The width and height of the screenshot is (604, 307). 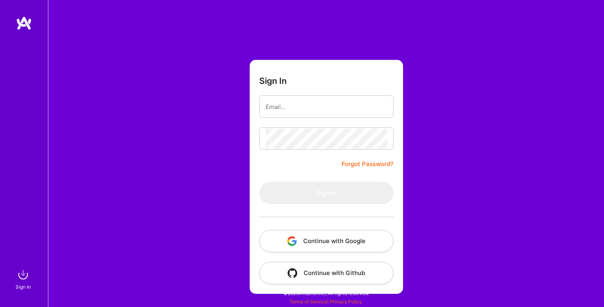 I want to click on a: sign inSign In, so click(x=24, y=279).